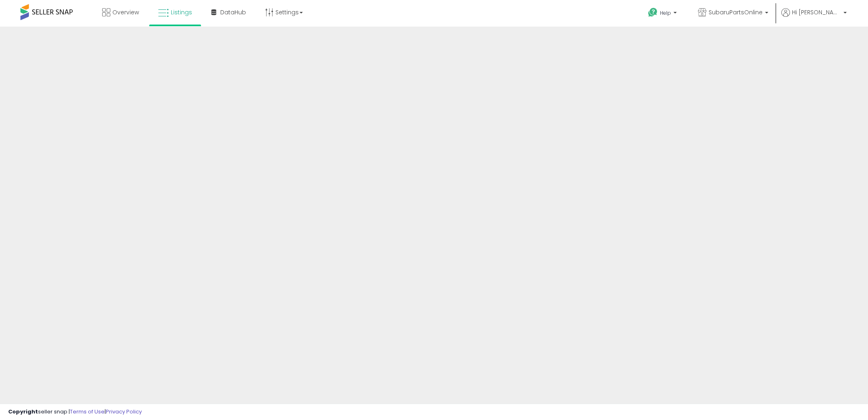  Describe the element at coordinates (233, 12) in the screenshot. I see `span: DataHub` at that location.